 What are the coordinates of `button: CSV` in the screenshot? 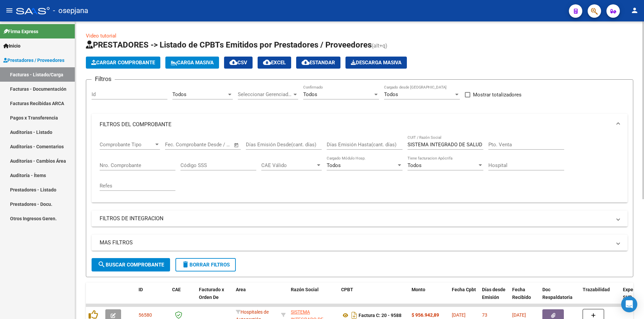 It's located at (238, 63).